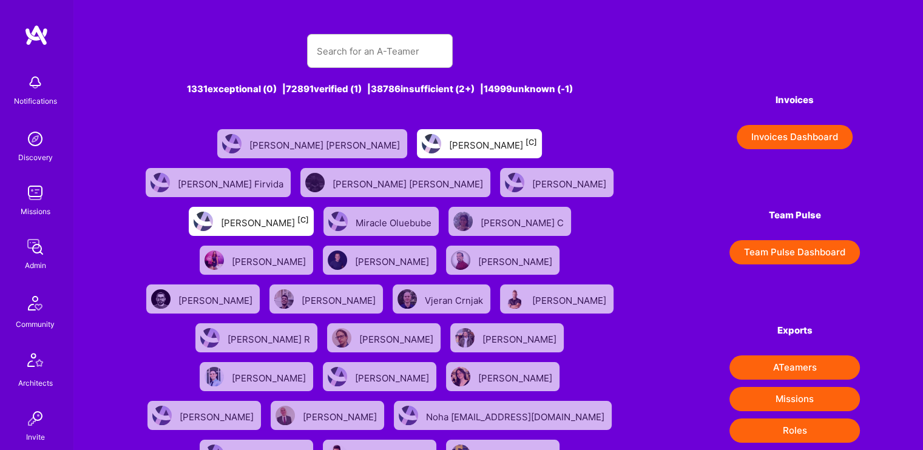  What do you see at coordinates (394, 222) in the screenshot?
I see `div: Miracle Oluebube` at bounding box center [394, 222].